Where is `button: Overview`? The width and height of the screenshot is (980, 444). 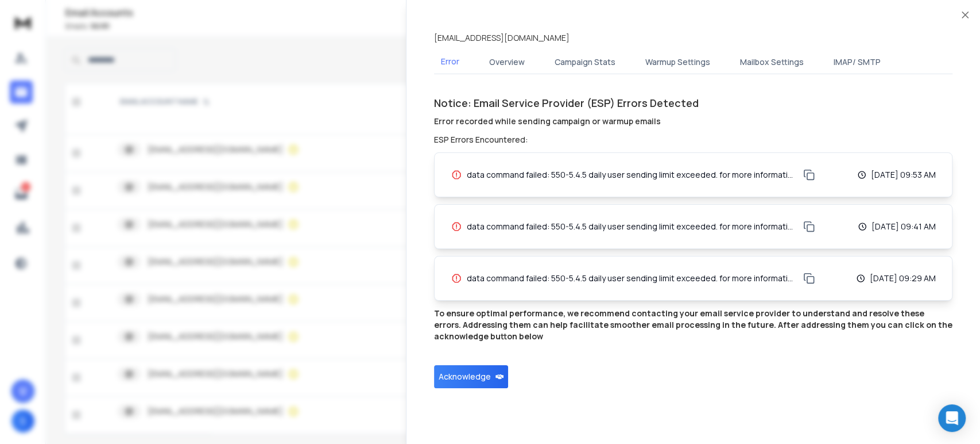
button: Overview is located at coordinates (507, 62).